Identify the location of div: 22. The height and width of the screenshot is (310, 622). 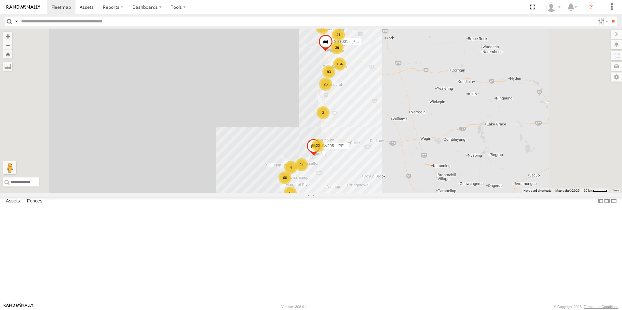
(318, 146).